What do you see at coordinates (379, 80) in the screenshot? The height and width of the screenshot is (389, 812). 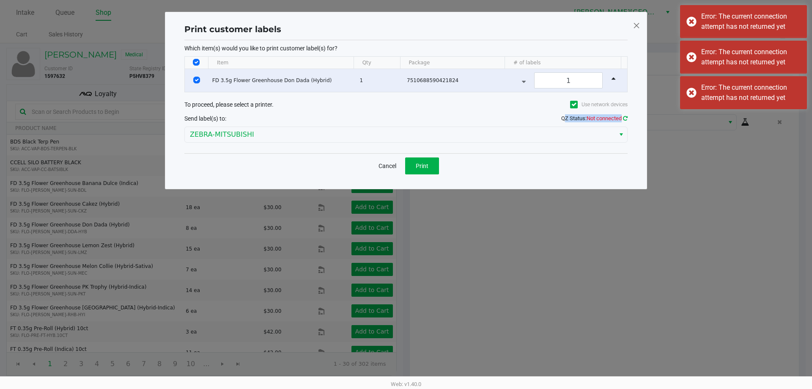 I see `td: 1` at bounding box center [379, 80].